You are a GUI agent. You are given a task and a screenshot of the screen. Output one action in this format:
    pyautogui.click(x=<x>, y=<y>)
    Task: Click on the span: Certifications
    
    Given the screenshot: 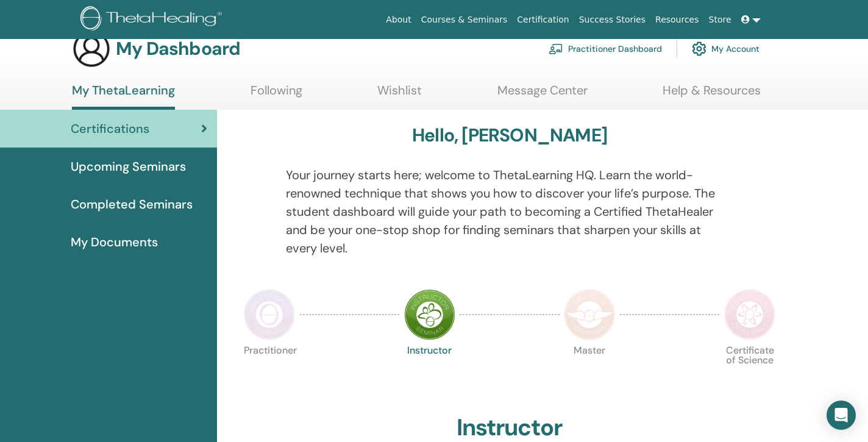 What is the action you would take?
    pyautogui.click(x=110, y=129)
    